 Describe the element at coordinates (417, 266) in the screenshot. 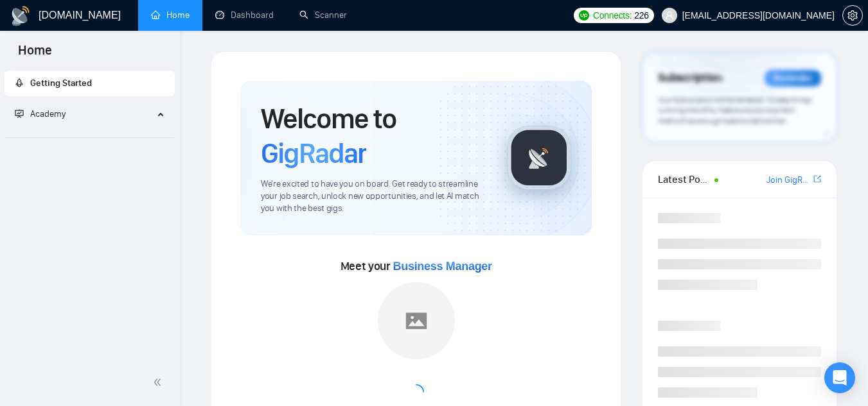

I see `span: Meet your` at that location.